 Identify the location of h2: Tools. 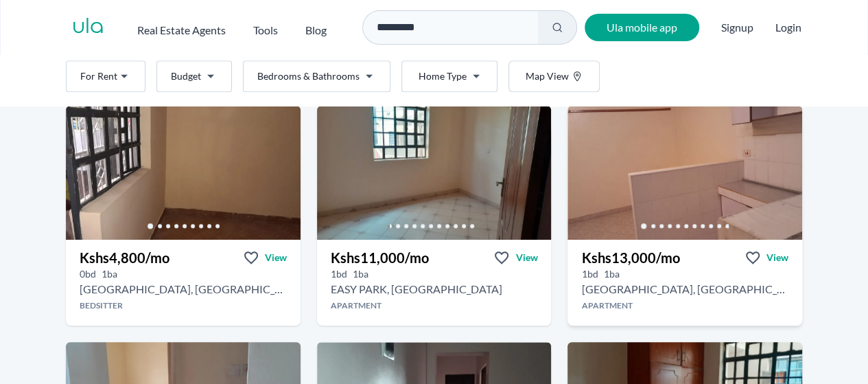
(266, 30).